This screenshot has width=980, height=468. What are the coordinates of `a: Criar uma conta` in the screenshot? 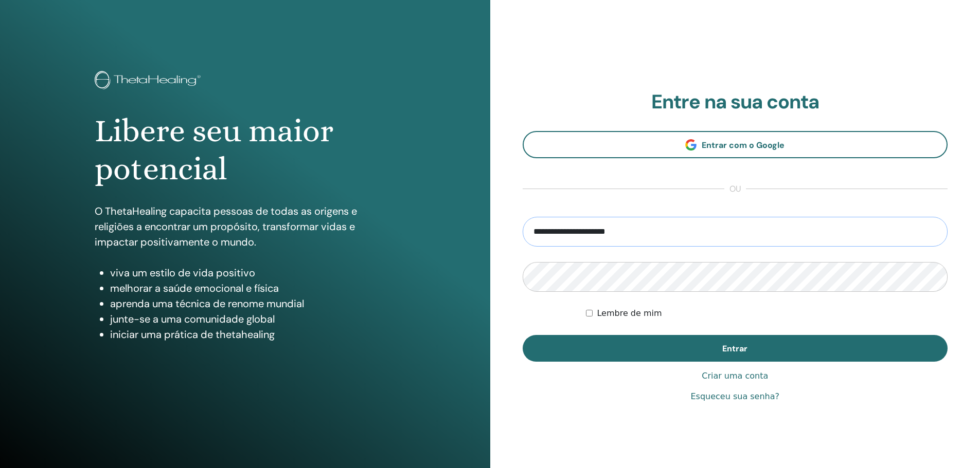 It's located at (735, 376).